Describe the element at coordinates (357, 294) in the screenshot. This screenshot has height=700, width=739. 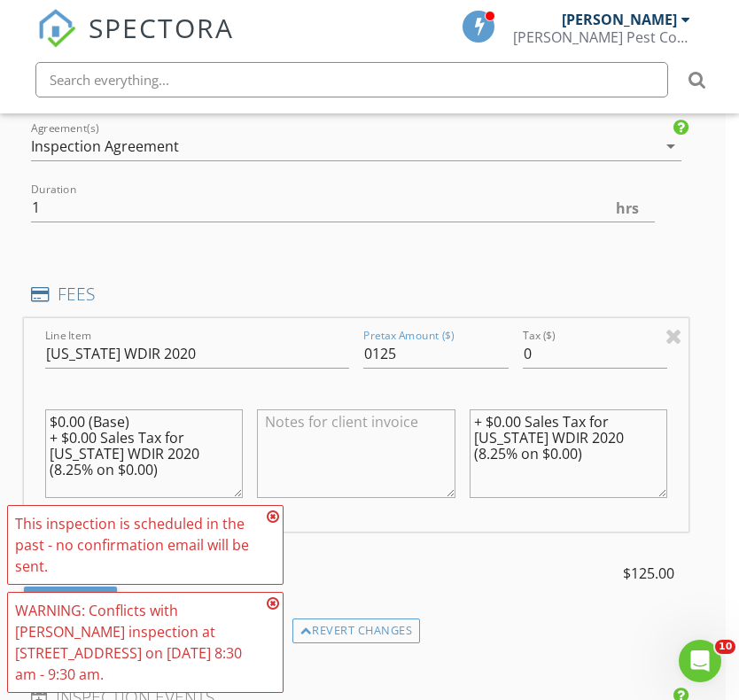
I see `h4: FEES` at that location.